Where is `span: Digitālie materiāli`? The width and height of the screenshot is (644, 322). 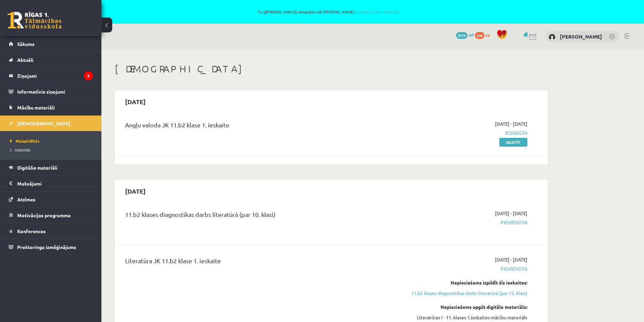
span: Digitālie materiāli is located at coordinates (37, 168).